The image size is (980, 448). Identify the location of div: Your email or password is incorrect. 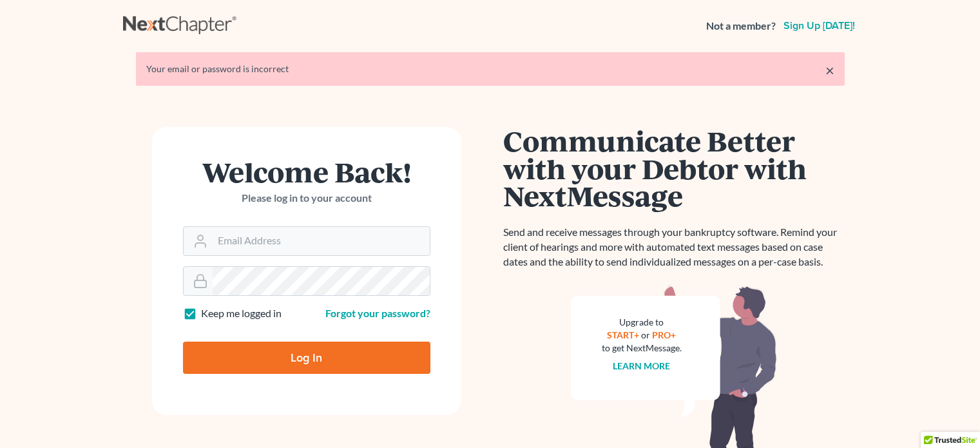
(490, 69).